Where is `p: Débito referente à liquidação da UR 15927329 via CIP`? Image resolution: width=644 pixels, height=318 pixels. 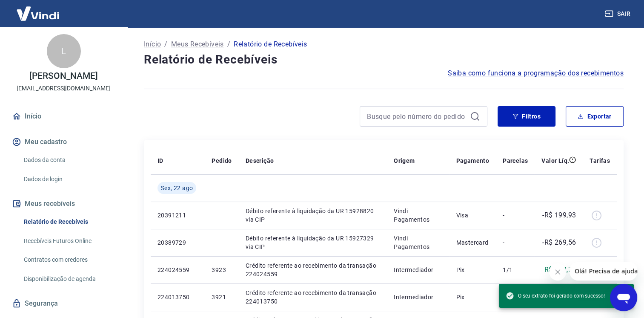 p: Débito referente à liquidação da UR 15927329 via CIP is located at coordinates (313, 243).